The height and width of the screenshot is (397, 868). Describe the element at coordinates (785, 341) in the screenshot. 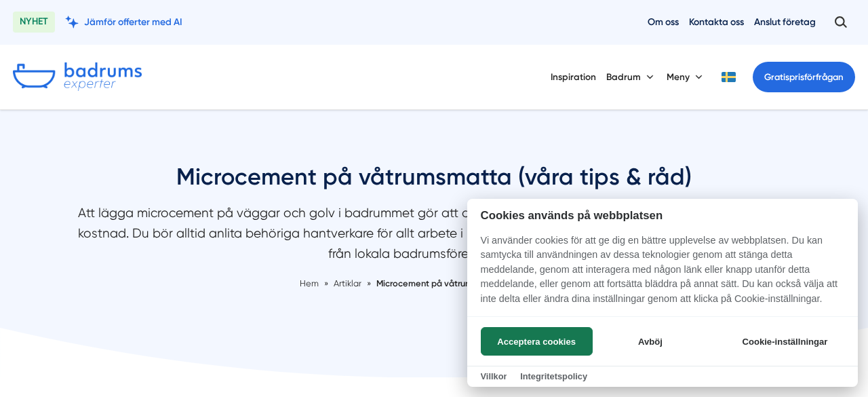

I see `button: Cookie-inställningar` at that location.